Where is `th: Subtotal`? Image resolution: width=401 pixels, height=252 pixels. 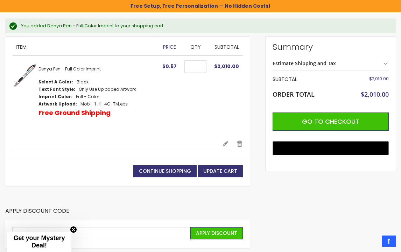
th: Subtotal is located at coordinates (309, 79).